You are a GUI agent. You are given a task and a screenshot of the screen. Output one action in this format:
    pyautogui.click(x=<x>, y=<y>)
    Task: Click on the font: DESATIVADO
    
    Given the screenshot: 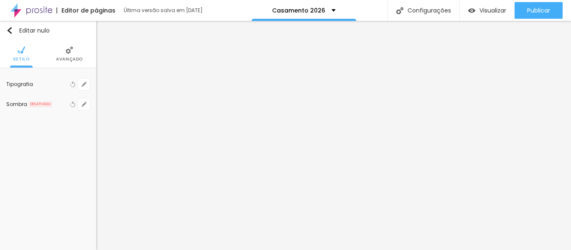 What is the action you would take?
    pyautogui.click(x=41, y=104)
    